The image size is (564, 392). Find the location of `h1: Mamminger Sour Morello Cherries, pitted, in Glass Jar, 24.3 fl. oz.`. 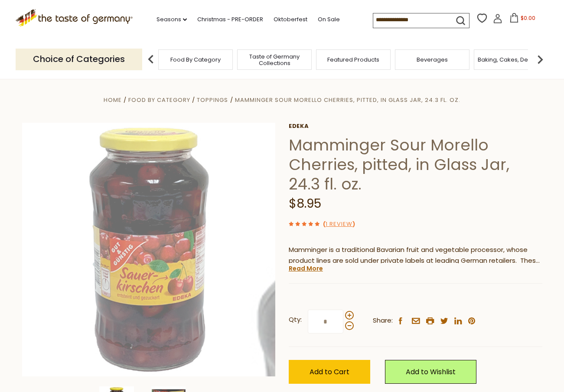

h1: Mamminger Sour Morello Cherries, pitted, in Glass Jar, 24.3 fl. oz. is located at coordinates (416, 165).